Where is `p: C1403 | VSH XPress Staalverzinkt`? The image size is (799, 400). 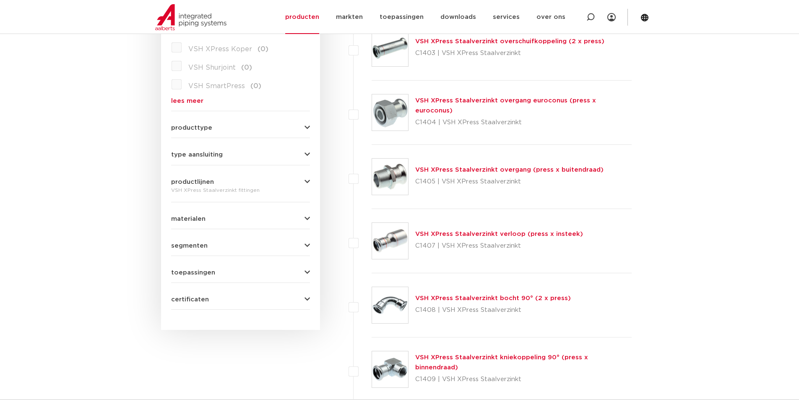 p: C1403 | VSH XPress Staalverzinkt is located at coordinates (509, 53).